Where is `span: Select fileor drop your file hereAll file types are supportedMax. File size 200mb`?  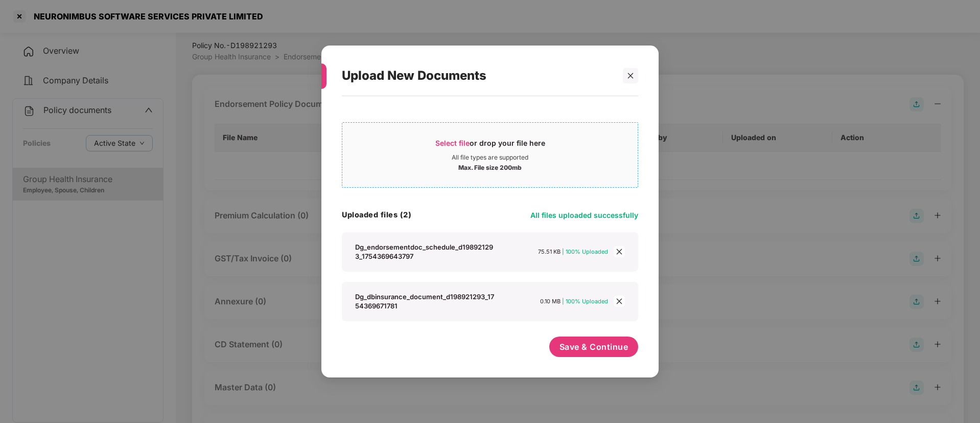 span: Select fileor drop your file hereAll file types are supportedMax. File size 200mb is located at coordinates (490, 155).